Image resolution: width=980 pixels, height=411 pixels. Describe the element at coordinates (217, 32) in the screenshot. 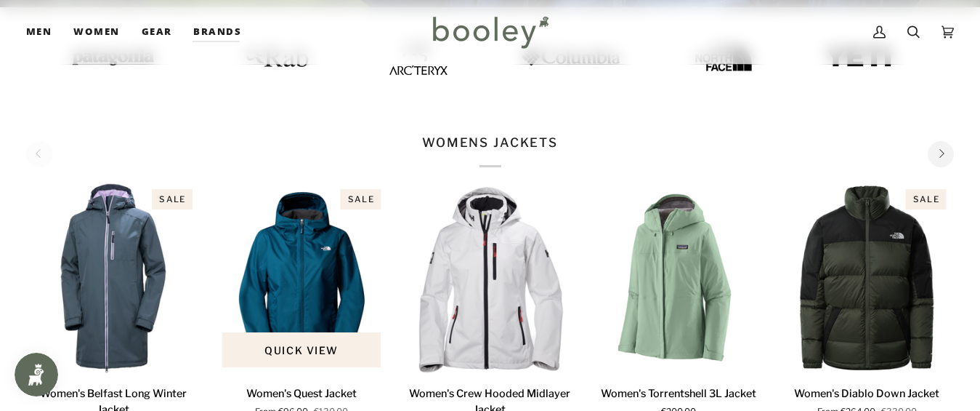

I see `span: Brands` at that location.